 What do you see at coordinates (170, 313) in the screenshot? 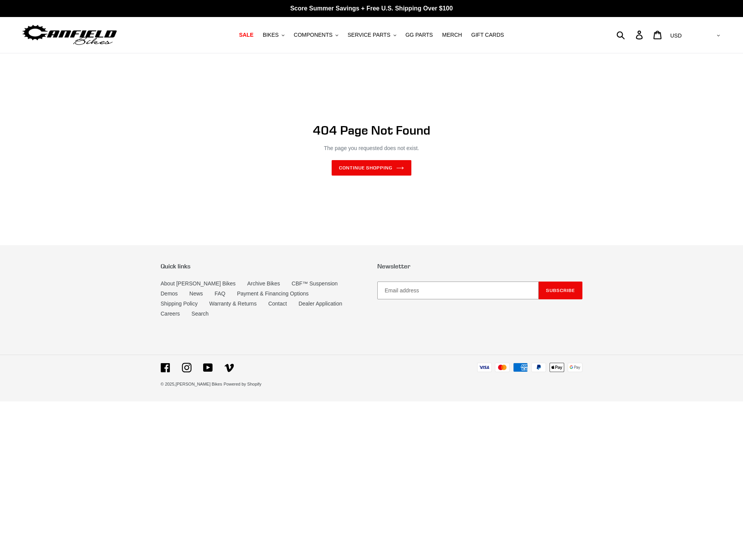
I see `a: Careers` at bounding box center [170, 313].